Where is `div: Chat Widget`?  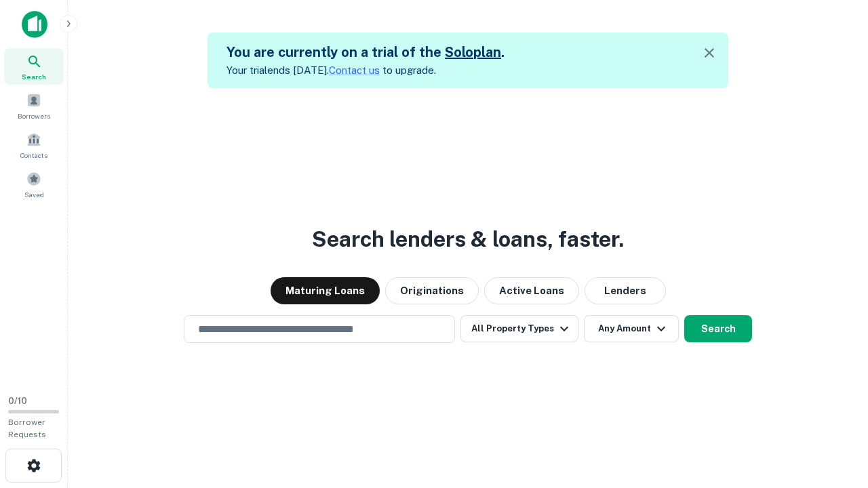
div: Chat Widget is located at coordinates (834, 412).